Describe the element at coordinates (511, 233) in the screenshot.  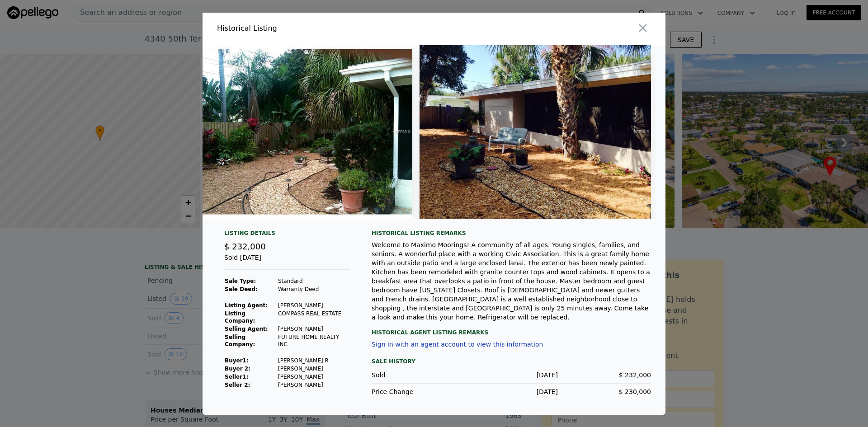
I see `div: Historical Listing remarks` at that location.